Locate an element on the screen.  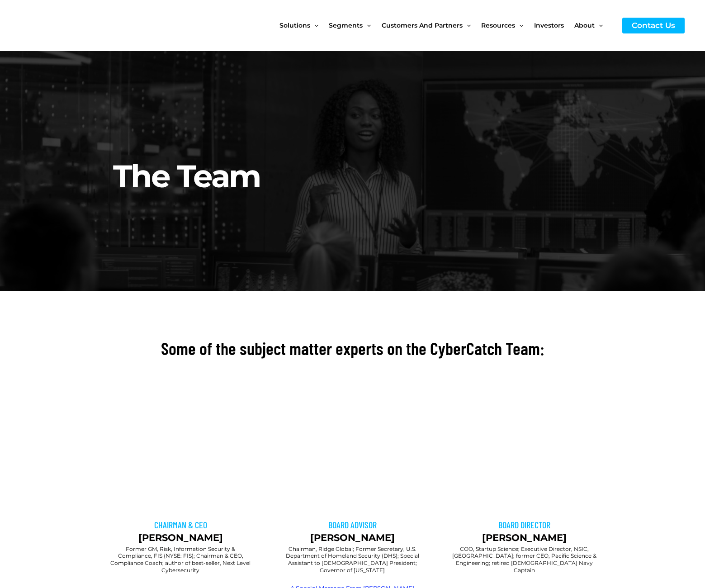
h2: Chairman, Ridge Global; Former Secretary, U.S. Department of Homeland Security (DHS); Special Ass... is located at coordinates (352, 559).